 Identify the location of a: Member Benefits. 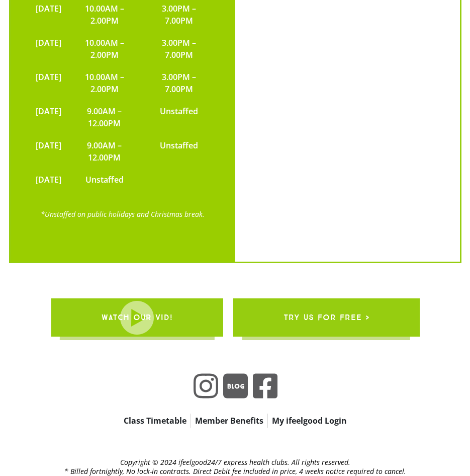
(229, 420).